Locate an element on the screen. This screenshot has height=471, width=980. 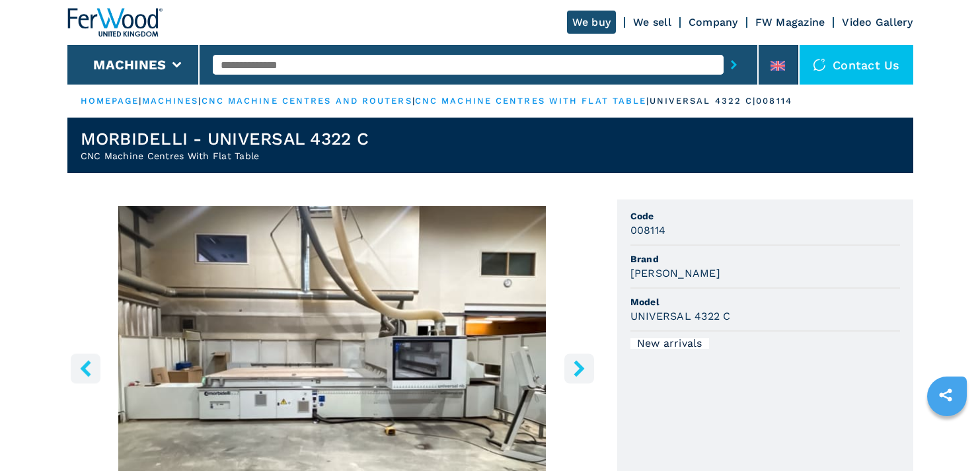
button: submit-button is located at coordinates (734, 65).